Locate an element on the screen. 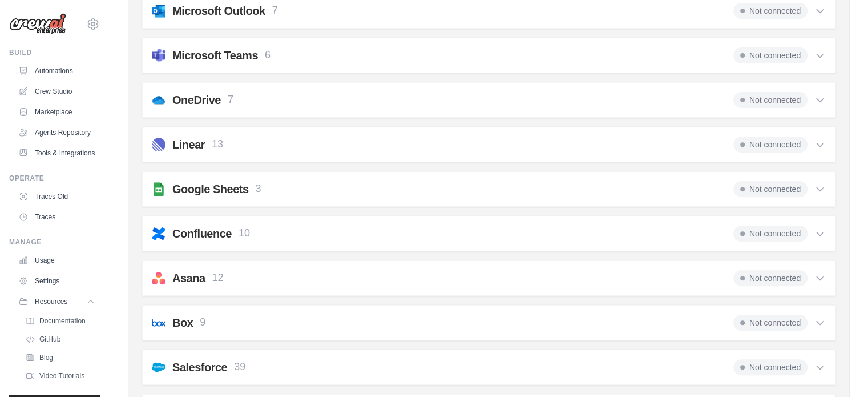  a: Usage is located at coordinates (57, 260).